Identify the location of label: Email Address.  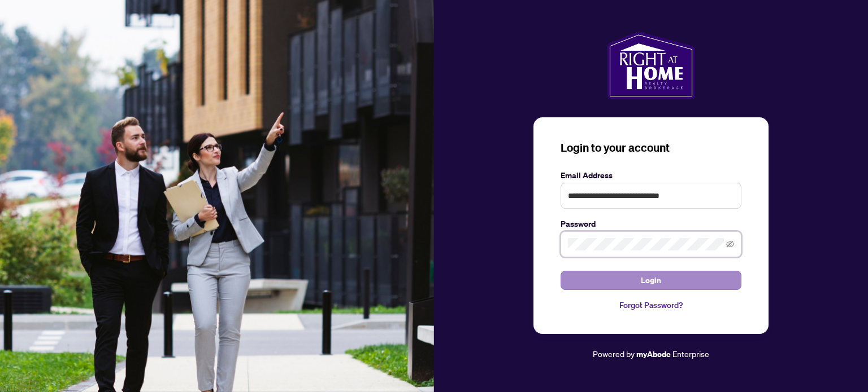
(651, 176).